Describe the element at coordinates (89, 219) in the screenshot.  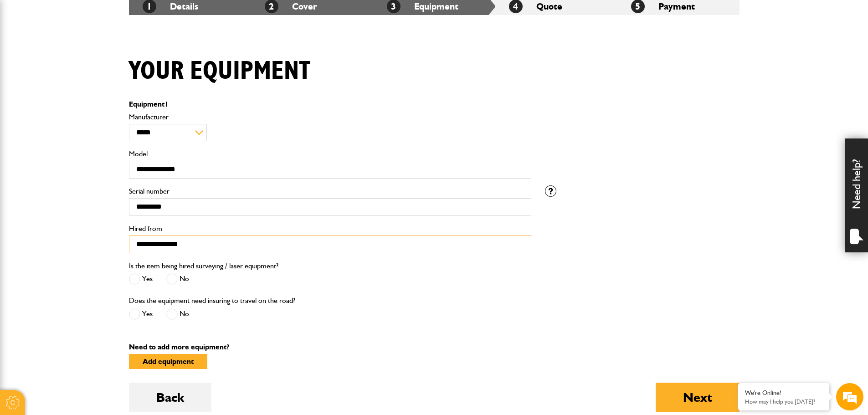
I see `textarea: Type your message and hit 'Enter'` at that location.